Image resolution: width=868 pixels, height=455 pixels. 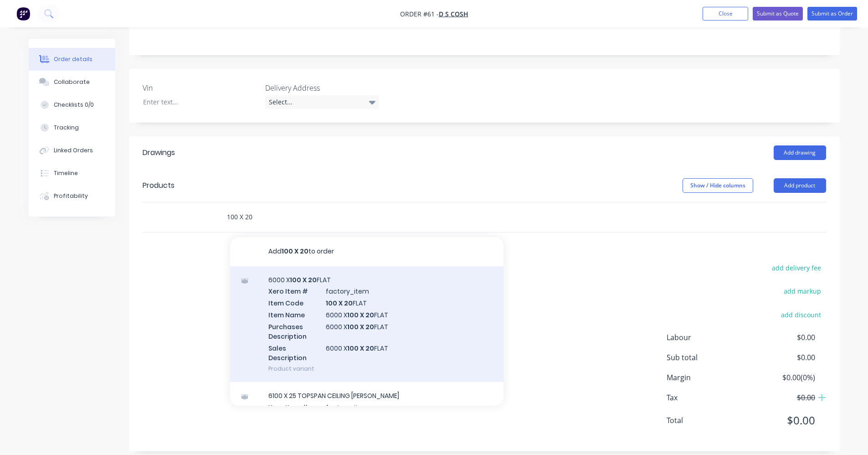 What do you see at coordinates (72, 173) in the screenshot?
I see `button: Timeline` at bounding box center [72, 173].